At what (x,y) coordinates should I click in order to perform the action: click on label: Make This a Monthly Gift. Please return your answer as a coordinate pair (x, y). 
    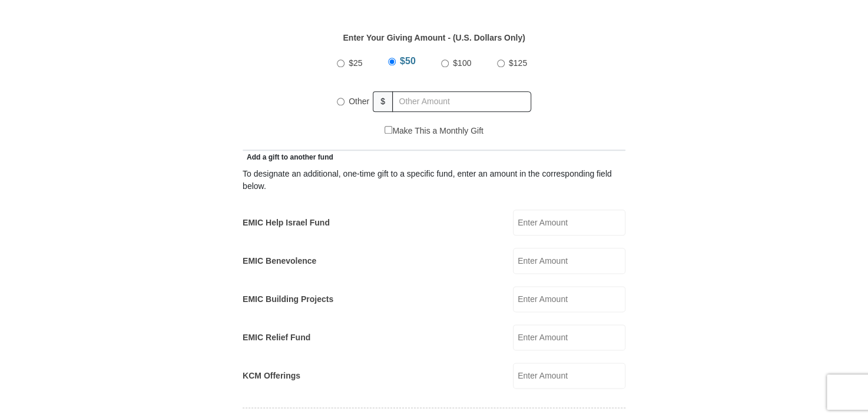
    Looking at the image, I should click on (434, 131).